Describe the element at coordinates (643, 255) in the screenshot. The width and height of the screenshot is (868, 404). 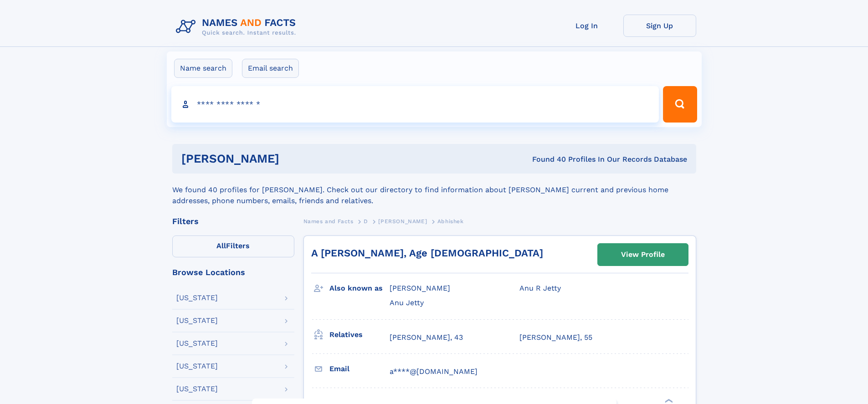
I see `div: View Profile` at that location.